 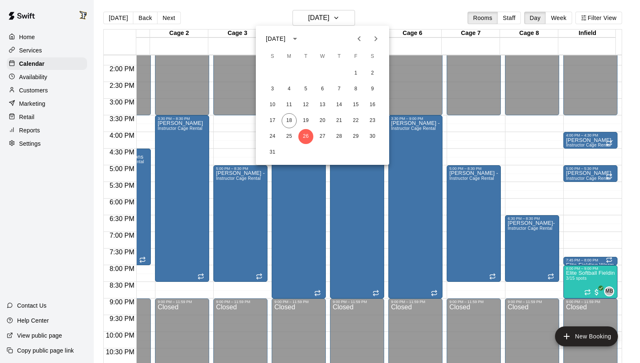 What do you see at coordinates (372, 73) in the screenshot?
I see `button: 2` at bounding box center [372, 73].